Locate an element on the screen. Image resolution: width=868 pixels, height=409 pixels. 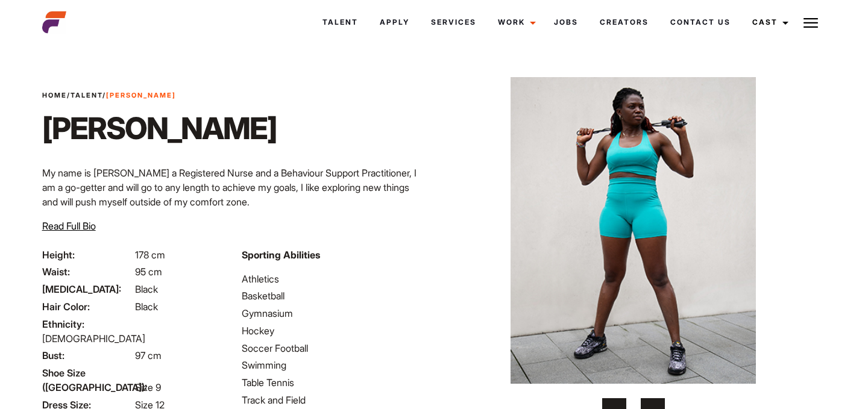
a: Apply is located at coordinates (394, 22).